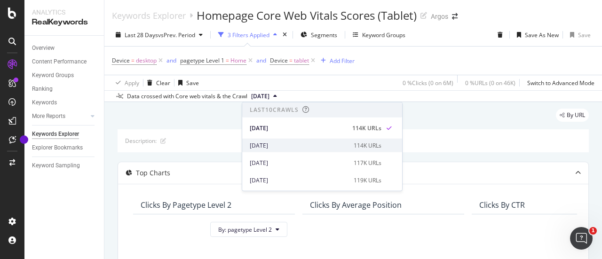  Describe the element at coordinates (501, 205) in the screenshot. I see `div: Clicks By CTR` at that location.